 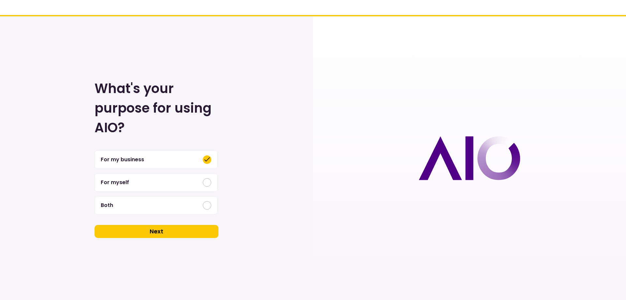 I want to click on button: For myself, so click(x=156, y=182).